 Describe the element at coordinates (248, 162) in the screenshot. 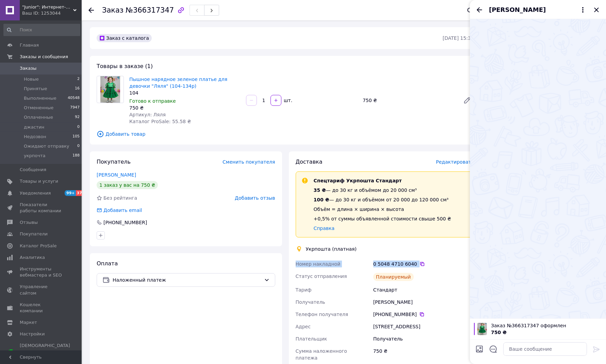

I see `span: Сменить покупателя` at that location.